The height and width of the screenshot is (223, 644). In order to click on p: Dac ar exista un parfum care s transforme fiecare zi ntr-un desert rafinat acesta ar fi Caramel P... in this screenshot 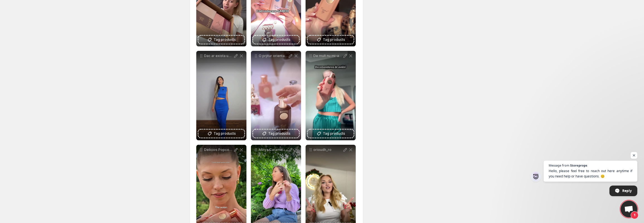, I will do `click(218, 56)`.